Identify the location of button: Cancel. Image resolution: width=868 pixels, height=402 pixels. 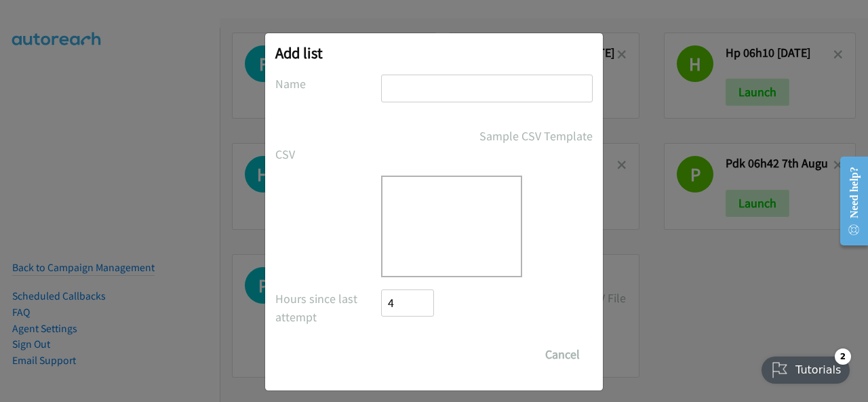
(562, 355).